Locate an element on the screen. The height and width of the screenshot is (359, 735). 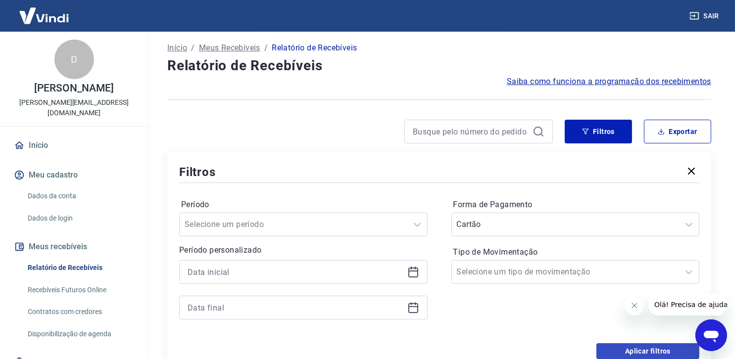
span: Olá! Precisa de ajuda? is located at coordinates (45, 11).